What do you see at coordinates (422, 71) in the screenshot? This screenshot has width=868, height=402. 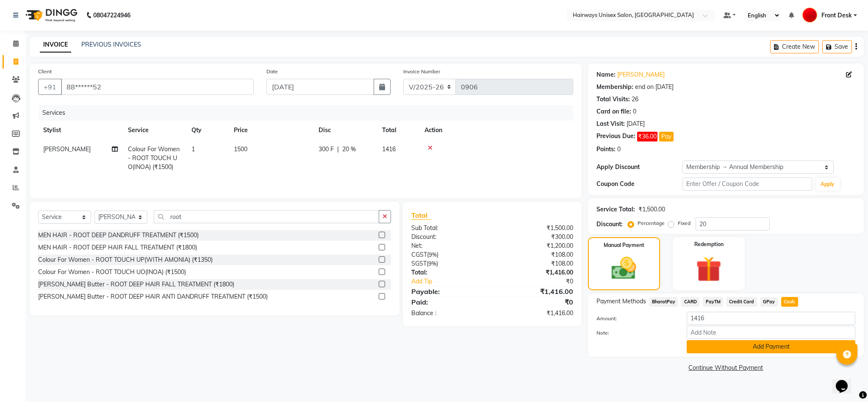 I see `label: Invoice Number` at bounding box center [422, 71].